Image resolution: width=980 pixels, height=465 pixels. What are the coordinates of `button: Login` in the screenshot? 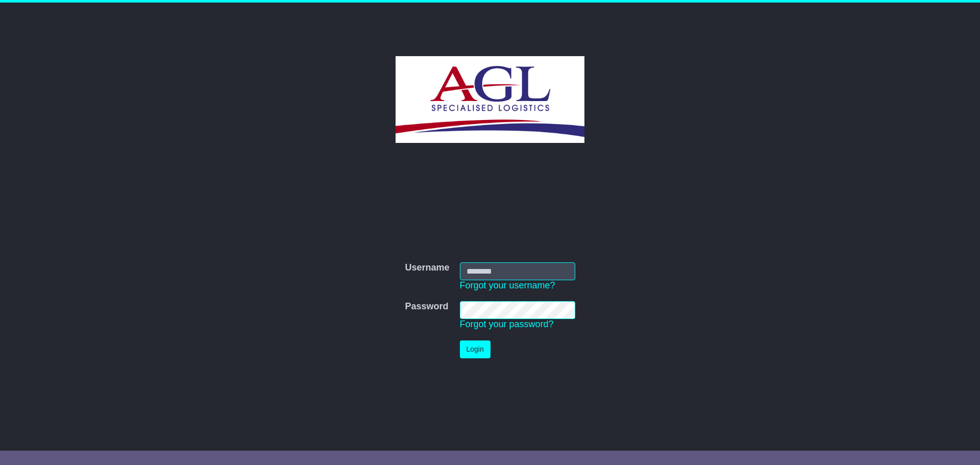 It's located at (475, 350).